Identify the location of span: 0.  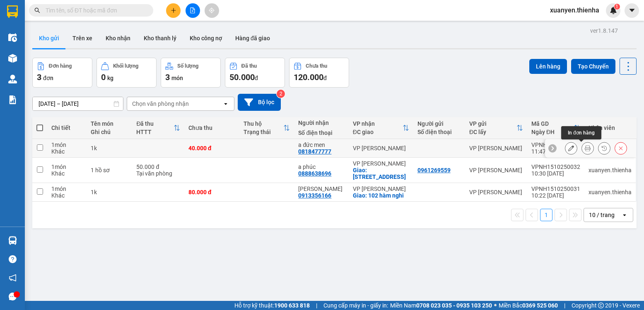
(103, 77).